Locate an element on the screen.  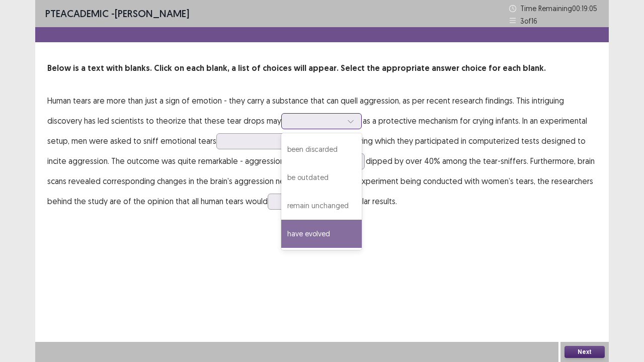
div: been discarded is located at coordinates (322, 149).